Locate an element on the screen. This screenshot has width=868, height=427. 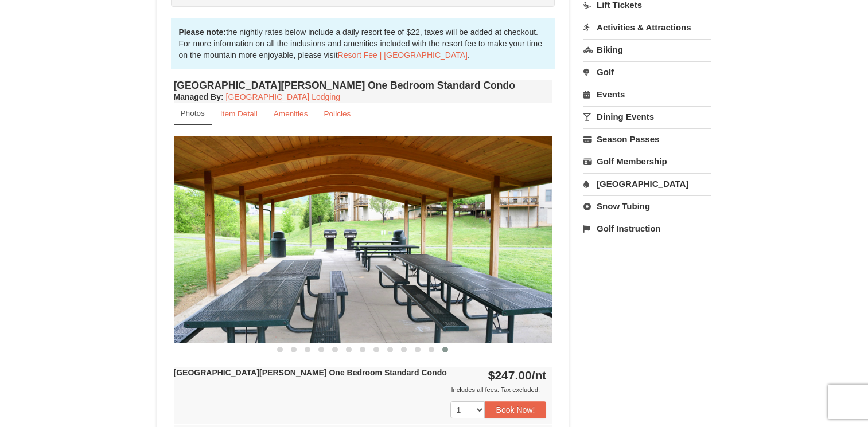
a: Golf Membership is located at coordinates (647, 161).